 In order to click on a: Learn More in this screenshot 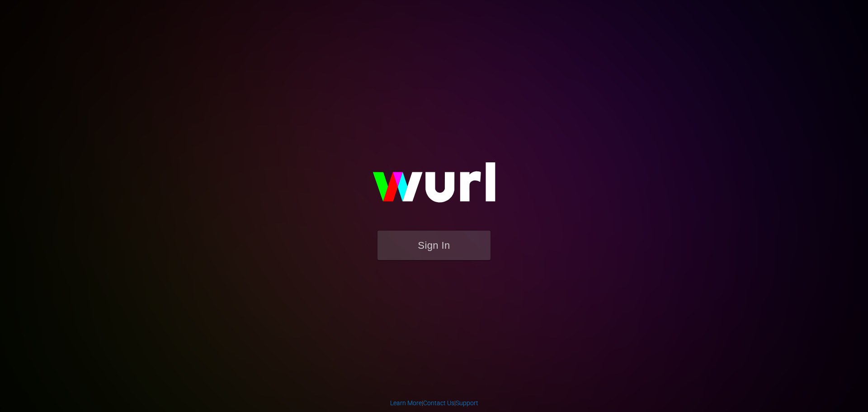, I will do `click(406, 403)`.